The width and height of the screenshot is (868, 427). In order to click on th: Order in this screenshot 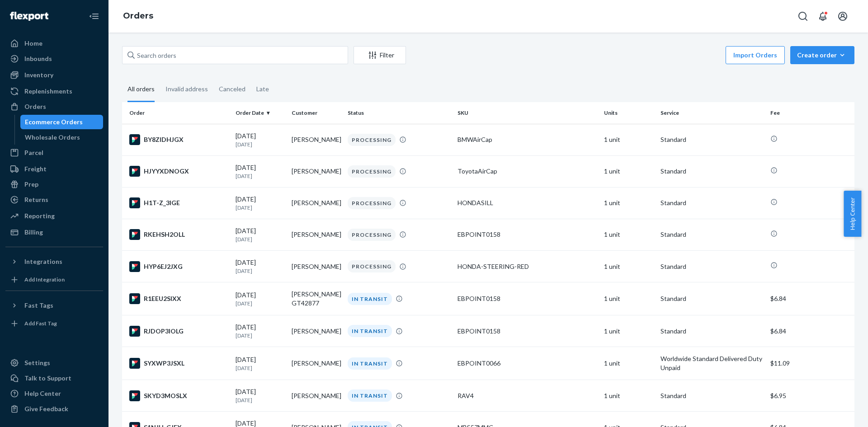, I will do `click(177, 113)`.